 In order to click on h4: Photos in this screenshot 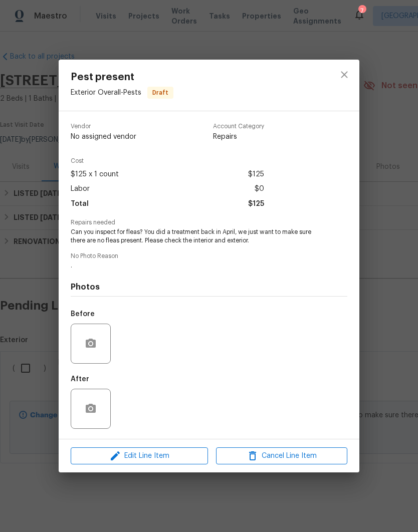, I will do `click(209, 287)`.